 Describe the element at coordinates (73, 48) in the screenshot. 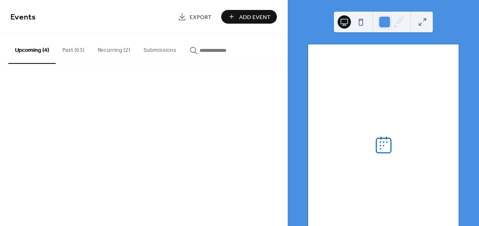

I see `button: Past (63)` at that location.